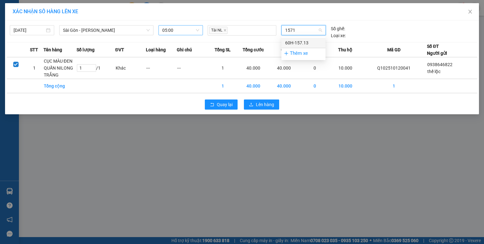 The image size is (484, 244). Describe the element at coordinates (440, 65) in the screenshot. I see `span: 0938646822` at that location.